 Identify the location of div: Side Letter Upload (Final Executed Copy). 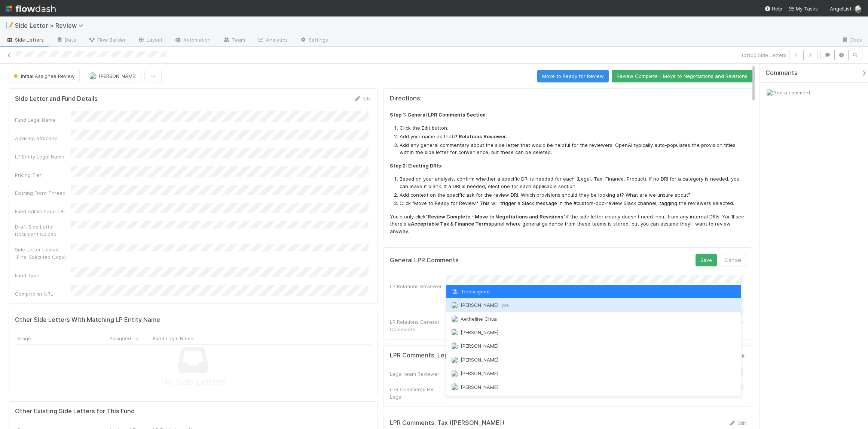
(43, 253).